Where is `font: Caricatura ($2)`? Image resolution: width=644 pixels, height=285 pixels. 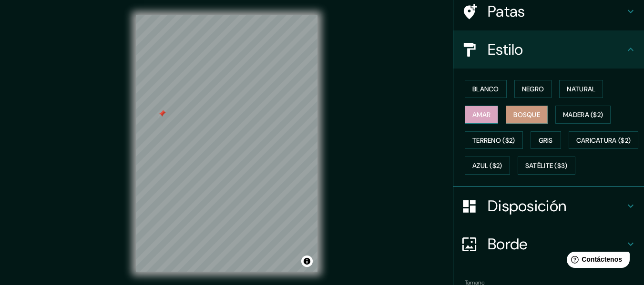
font: Caricatura ($2) is located at coordinates (603, 141).